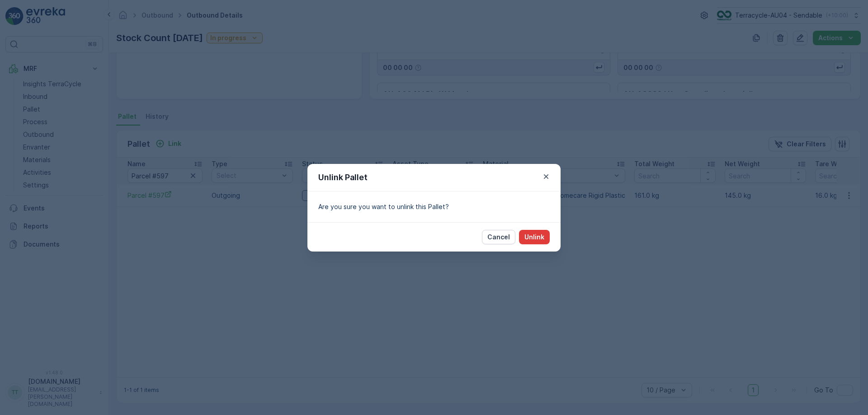  What do you see at coordinates (343, 177) in the screenshot?
I see `p: Unlink Pallet` at bounding box center [343, 177].